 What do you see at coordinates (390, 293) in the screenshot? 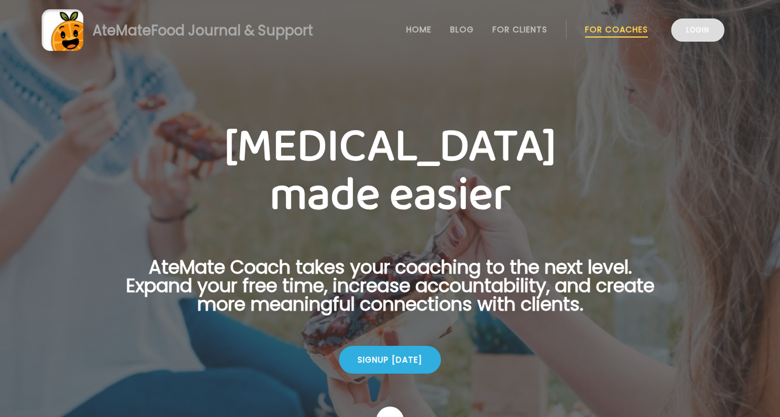
I see `p: AteMate Coach takes your coaching to the next level. Expand your free time, increase accountabili...` at bounding box center [390, 293].